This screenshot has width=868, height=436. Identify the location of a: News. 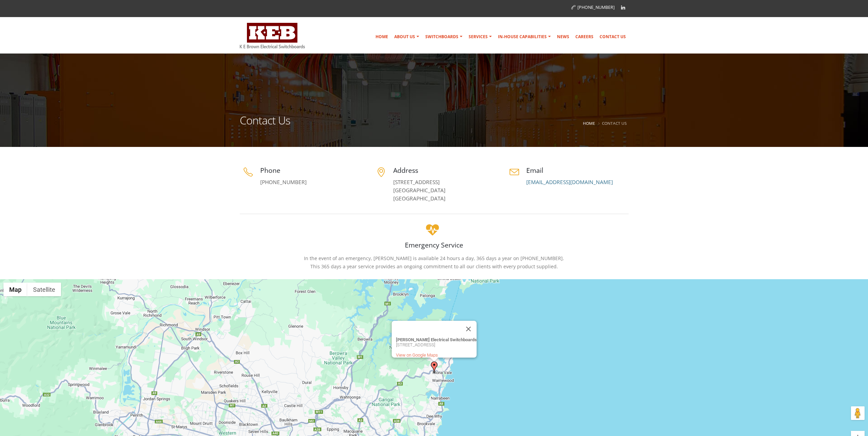
(563, 37).